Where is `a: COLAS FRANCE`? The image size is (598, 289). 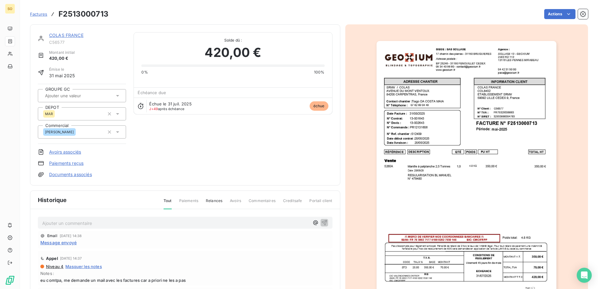
a: COLAS FRANCE is located at coordinates (66, 35).